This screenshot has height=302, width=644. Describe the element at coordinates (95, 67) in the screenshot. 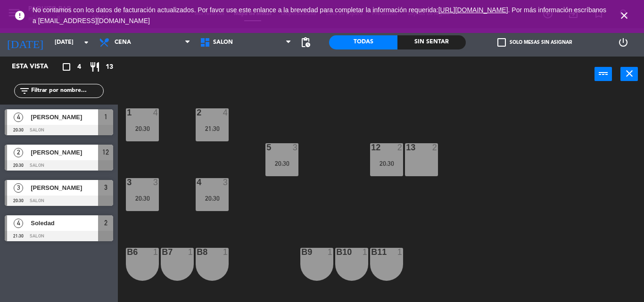

I see `i: restaurant` at that location.